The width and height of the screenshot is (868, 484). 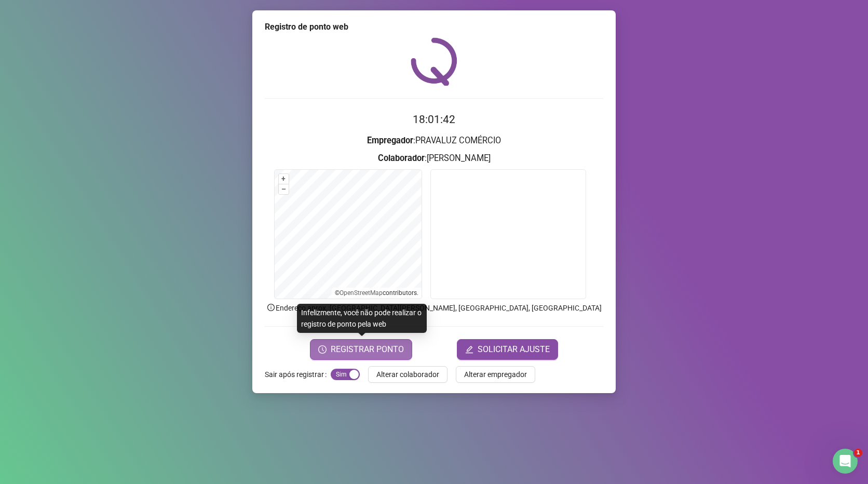 I want to click on span: Alterar colaborador, so click(x=407, y=375).